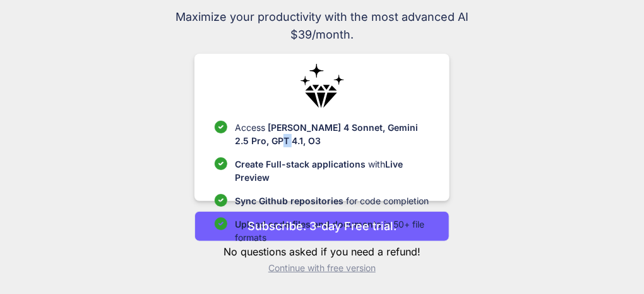  What do you see at coordinates (331, 200) in the screenshot?
I see `p: for code completion` at bounding box center [331, 200].